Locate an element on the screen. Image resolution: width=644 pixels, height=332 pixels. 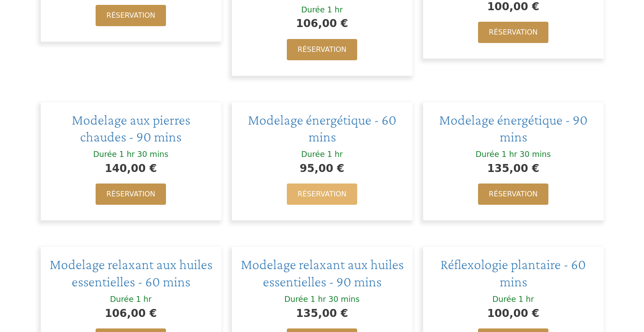
div: 100,00 € is located at coordinates (514, 314).